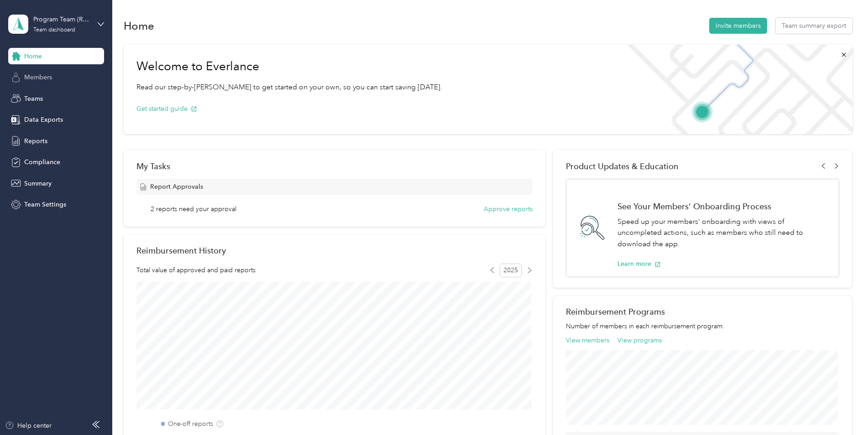 The image size is (868, 435). I want to click on span: 2025, so click(511, 270).